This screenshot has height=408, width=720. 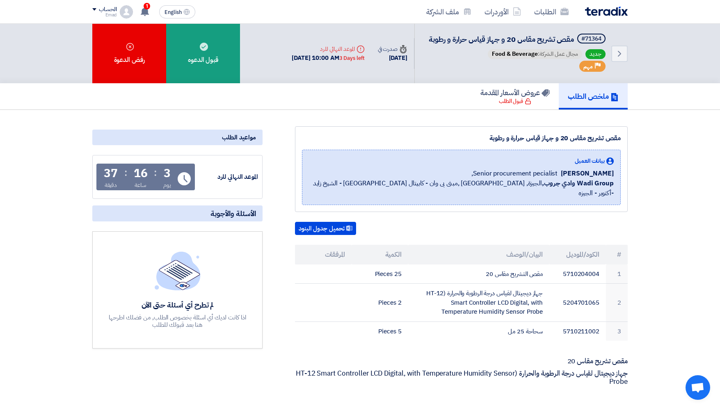 I want to click on td: 5204701065, so click(x=578, y=303).